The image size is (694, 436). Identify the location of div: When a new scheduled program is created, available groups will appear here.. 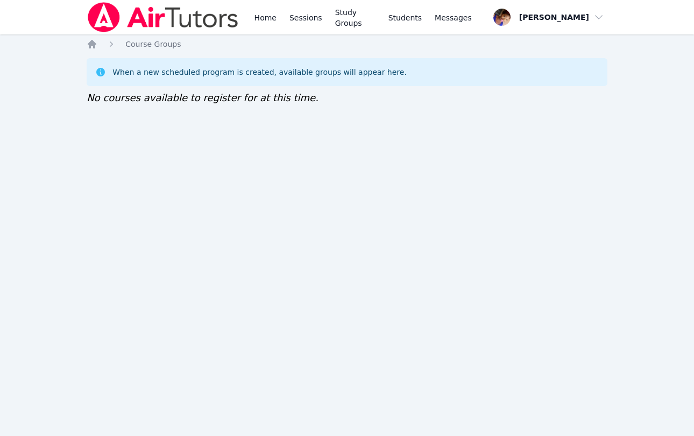
(259, 72).